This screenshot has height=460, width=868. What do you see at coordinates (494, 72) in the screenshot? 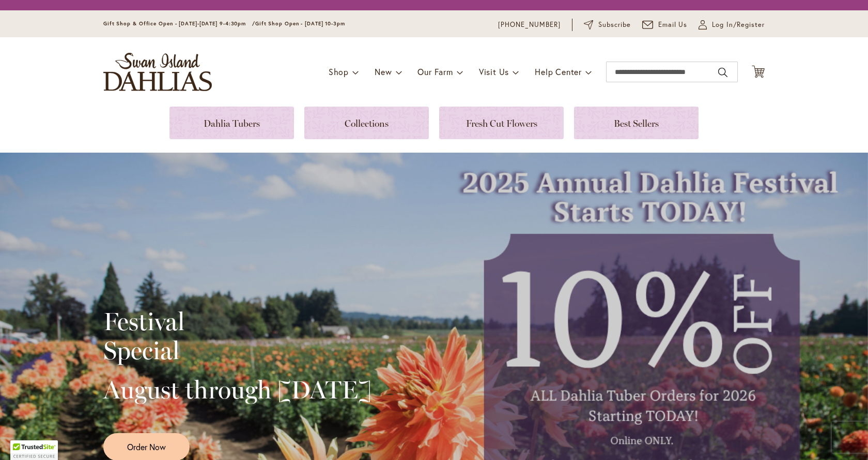
I see `span: Visit Us` at bounding box center [494, 72].